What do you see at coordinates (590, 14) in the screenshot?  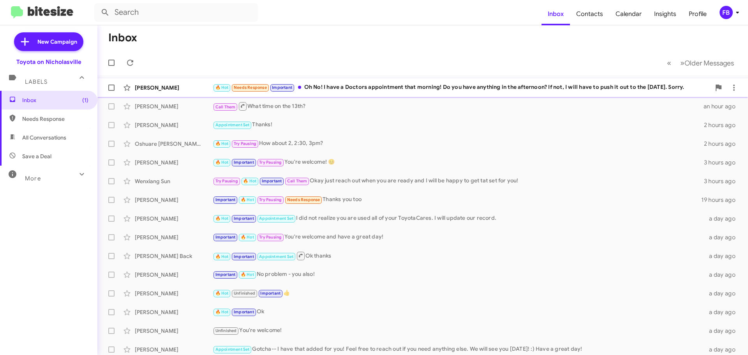 I see `span: Contacts` at bounding box center [590, 14].